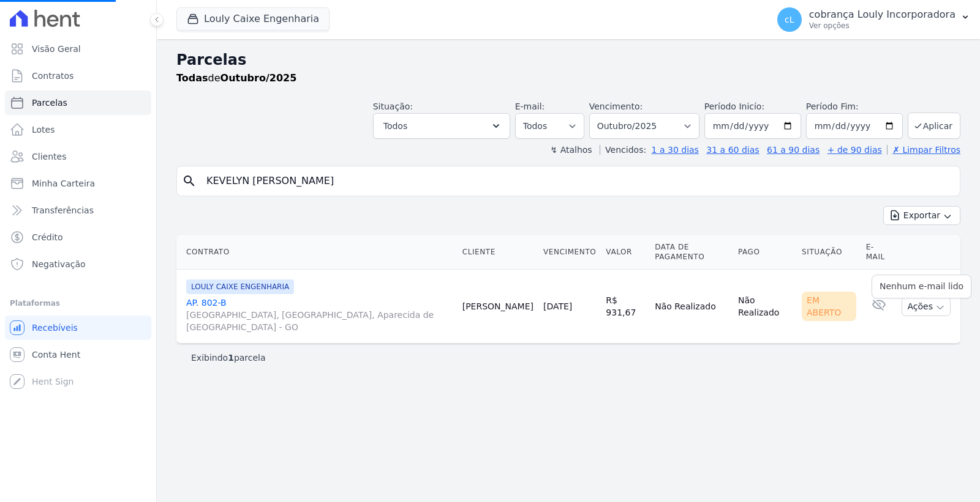  I want to click on th: Cliente, so click(498, 252).